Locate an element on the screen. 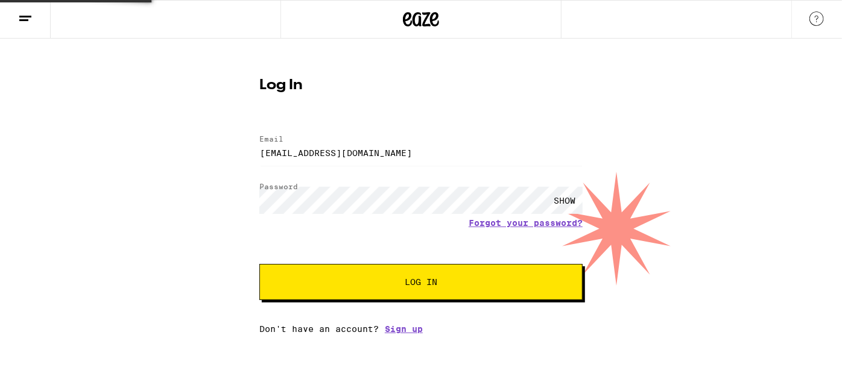  div: SHOW is located at coordinates (565, 200).